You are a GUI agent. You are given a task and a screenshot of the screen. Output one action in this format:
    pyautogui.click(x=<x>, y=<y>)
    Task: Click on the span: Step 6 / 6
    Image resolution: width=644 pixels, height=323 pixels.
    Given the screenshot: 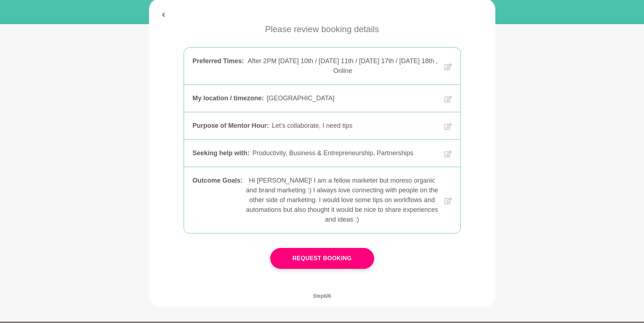 What is the action you would take?
    pyautogui.click(x=322, y=295)
    